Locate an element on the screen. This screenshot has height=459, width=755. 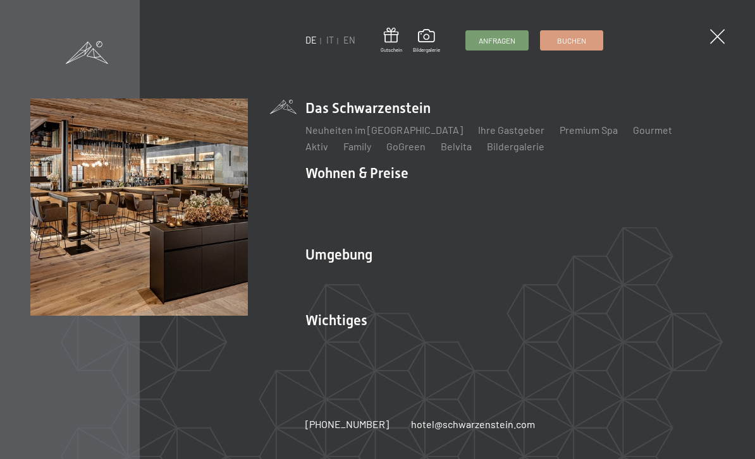
a: Anfragen is located at coordinates (497, 40).